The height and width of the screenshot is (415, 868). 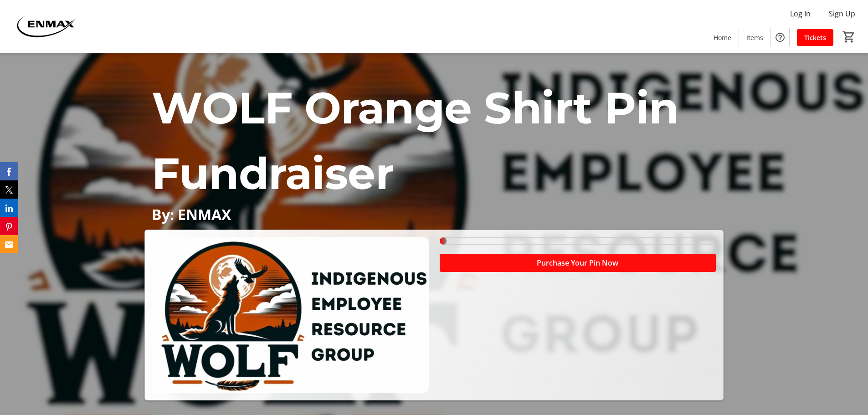 I want to click on button: Help, so click(x=780, y=37).